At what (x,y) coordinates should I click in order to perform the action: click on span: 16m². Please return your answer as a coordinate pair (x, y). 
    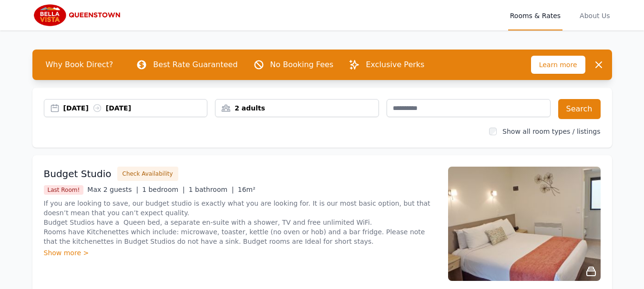
    Looking at the image, I should click on (246, 189).